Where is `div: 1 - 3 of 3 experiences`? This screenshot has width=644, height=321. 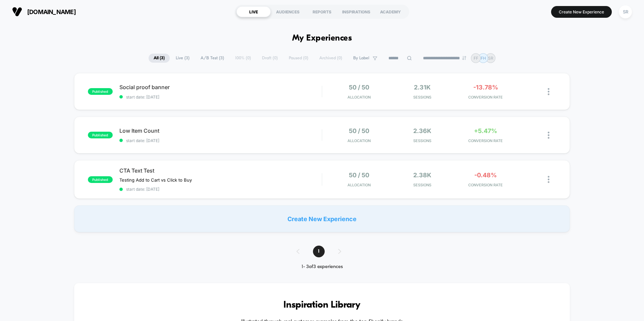 div: 1 - 3 of 3 experiences is located at coordinates (322, 267).